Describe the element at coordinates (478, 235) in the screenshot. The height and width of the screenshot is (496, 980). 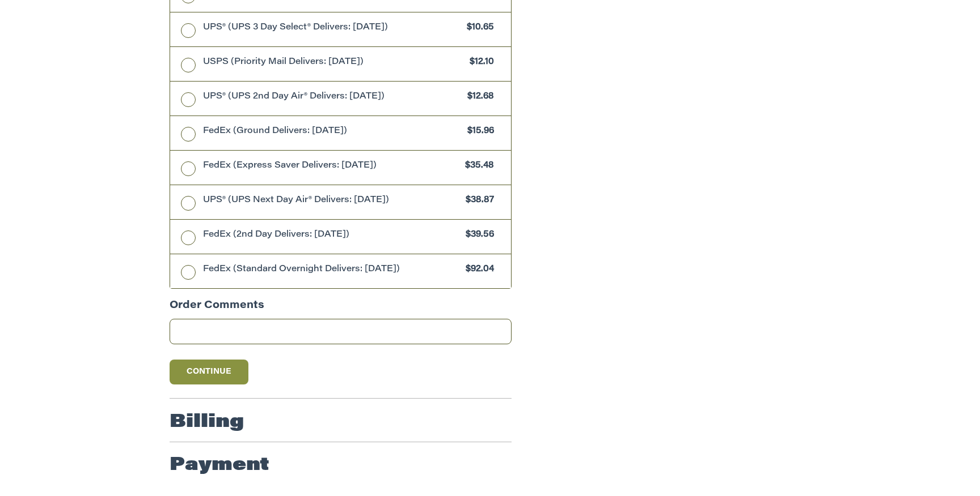
I see `span: $39.56` at that location.